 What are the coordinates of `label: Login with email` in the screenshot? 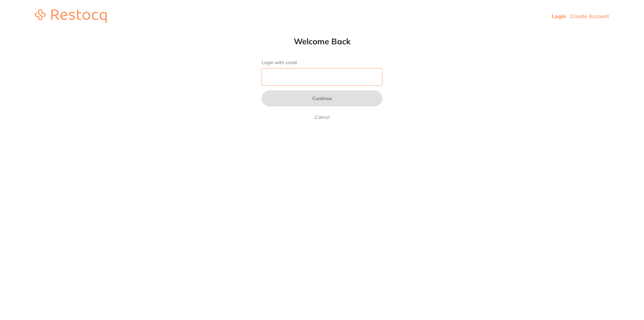 It's located at (322, 63).